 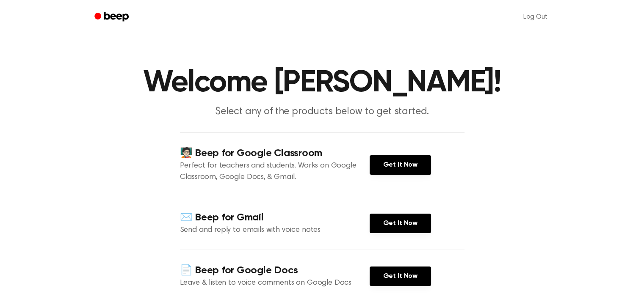 I want to click on a: Beep, so click(x=112, y=17).